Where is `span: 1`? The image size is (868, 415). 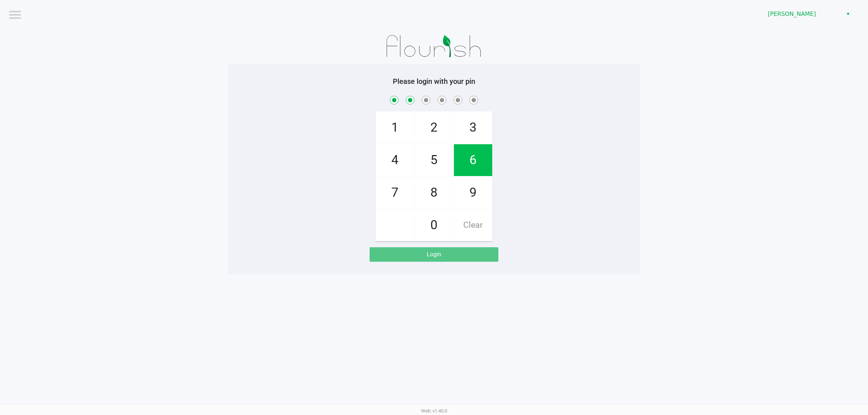
span: 1 is located at coordinates (395, 128).